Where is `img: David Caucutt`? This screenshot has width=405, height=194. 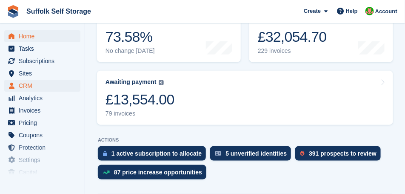
img: David Caucutt is located at coordinates (370, 11).